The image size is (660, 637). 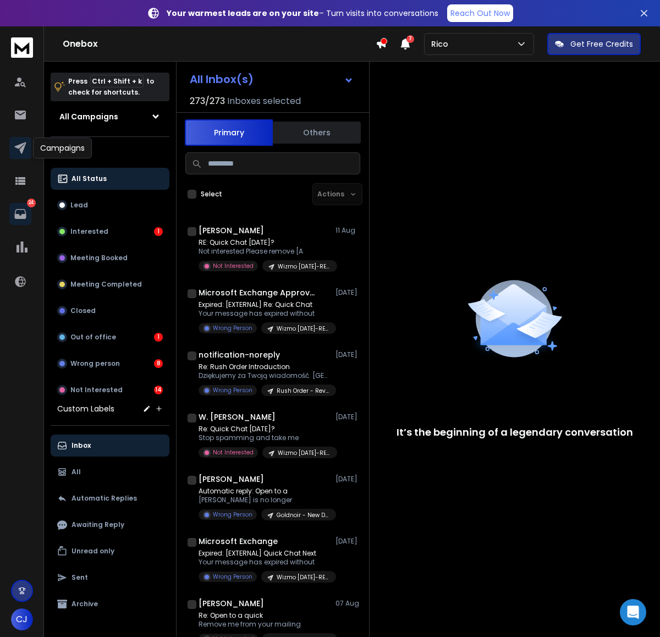 I want to click on button: Not Interested14, so click(x=110, y=390).